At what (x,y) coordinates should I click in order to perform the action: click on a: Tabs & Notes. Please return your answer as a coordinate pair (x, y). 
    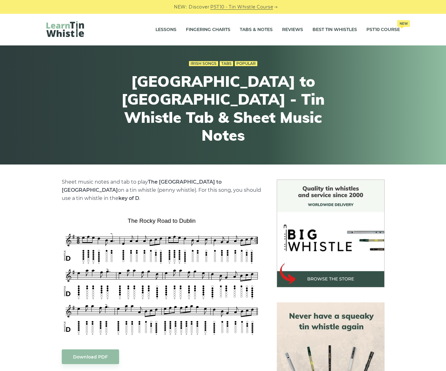
    Looking at the image, I should click on (256, 30).